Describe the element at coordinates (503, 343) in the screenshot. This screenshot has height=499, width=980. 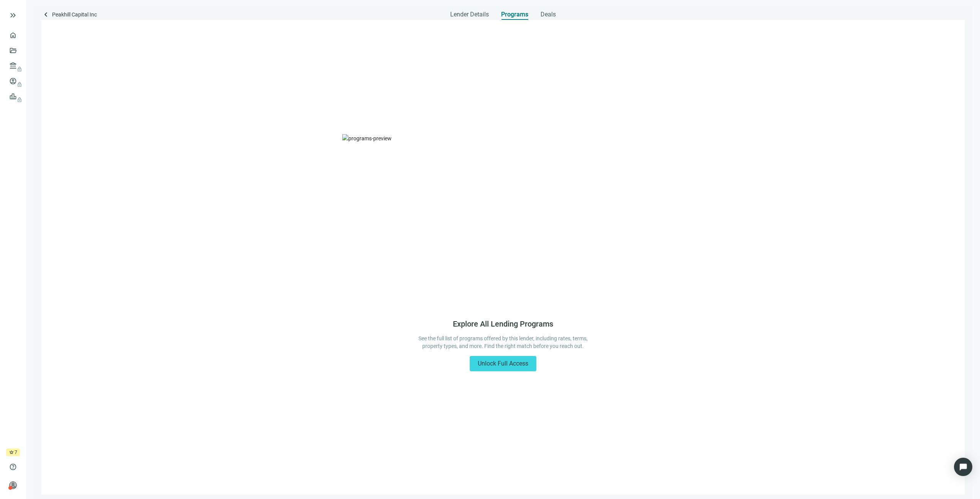
I see `div: See the full list of programs offered by this lender, including rates, terms, property types, and...` at that location.